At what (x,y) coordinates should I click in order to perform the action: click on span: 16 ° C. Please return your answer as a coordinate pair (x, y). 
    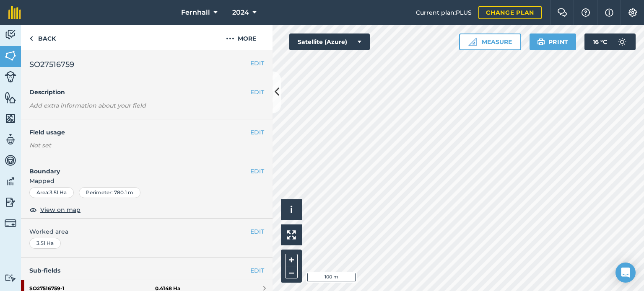
    Looking at the image, I should click on (600, 42).